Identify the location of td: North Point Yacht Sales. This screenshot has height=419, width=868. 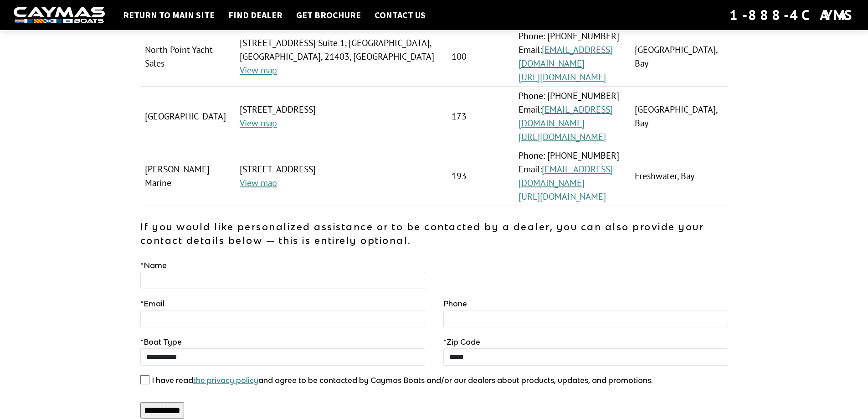
(188, 57).